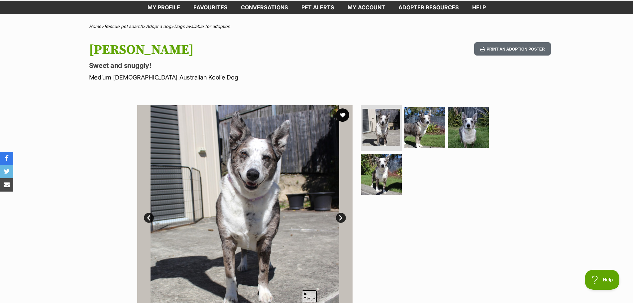 Image resolution: width=633 pixels, height=303 pixels. What do you see at coordinates (149, 218) in the screenshot?
I see `a: Prev` at bounding box center [149, 218].